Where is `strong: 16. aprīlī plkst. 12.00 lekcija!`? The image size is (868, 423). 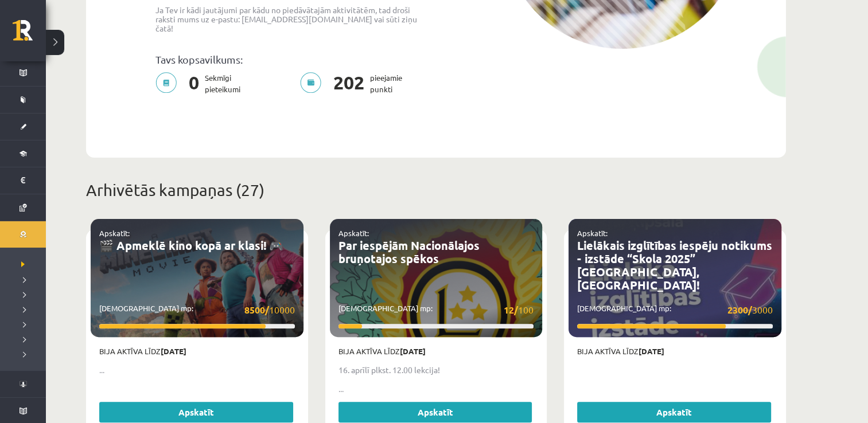
strong: 16. aprīlī plkst. 12.00 lekcija! is located at coordinates (389, 370).